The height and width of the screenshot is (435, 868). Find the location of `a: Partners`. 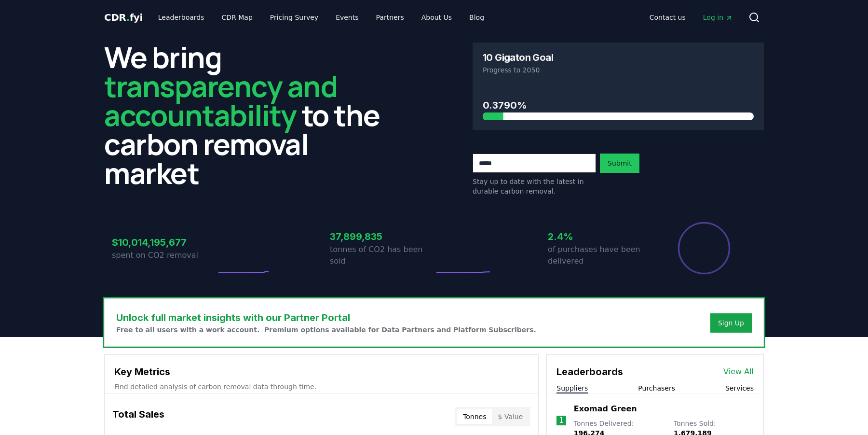

a: Partners is located at coordinates (390, 18).